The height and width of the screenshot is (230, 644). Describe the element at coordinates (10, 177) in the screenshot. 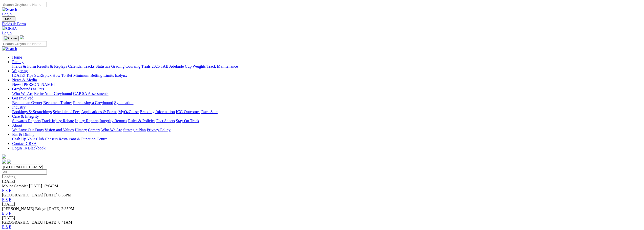

I see `span: Loading...` at that location.